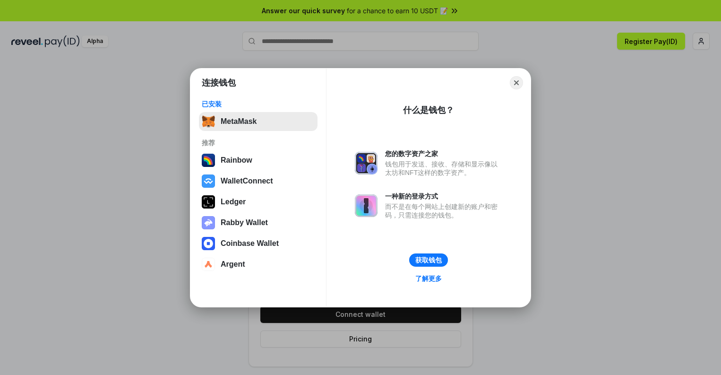 This screenshot has height=375, width=721. I want to click on div: Ledger, so click(233, 202).